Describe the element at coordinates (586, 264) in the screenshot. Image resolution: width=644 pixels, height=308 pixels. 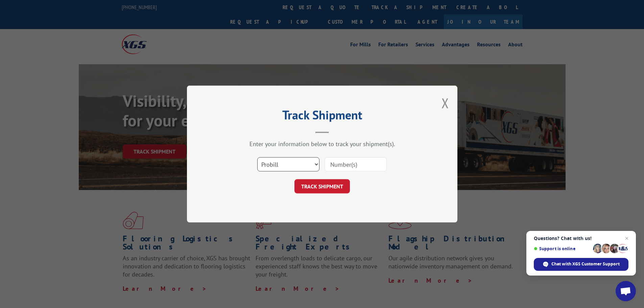
I see `span: Chat with XGS Customer Support` at that location.